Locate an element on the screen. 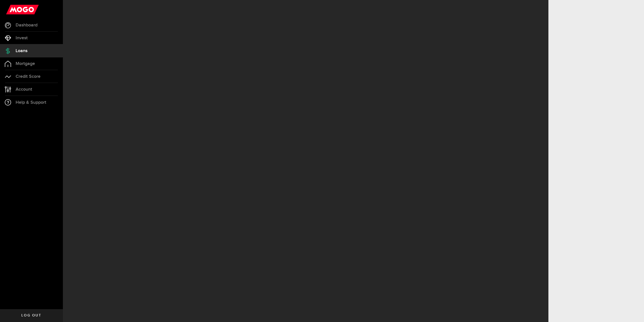 The height and width of the screenshot is (322, 644). span: Invest is located at coordinates (21, 38).